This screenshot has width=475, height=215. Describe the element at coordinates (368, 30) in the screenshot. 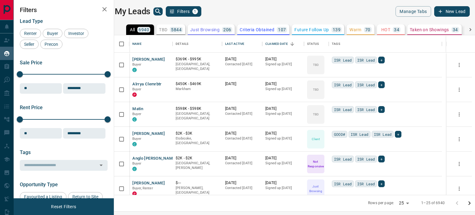

I see `p: 70` at that location.